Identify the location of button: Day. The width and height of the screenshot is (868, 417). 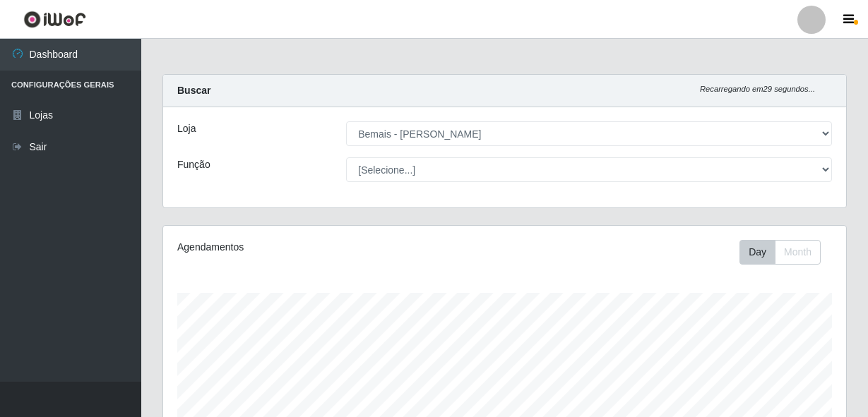
(757, 252).